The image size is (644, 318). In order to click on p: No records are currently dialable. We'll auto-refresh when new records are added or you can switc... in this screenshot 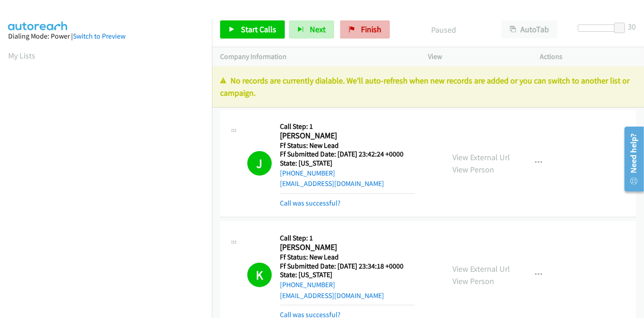, I will do `click(428, 87)`.